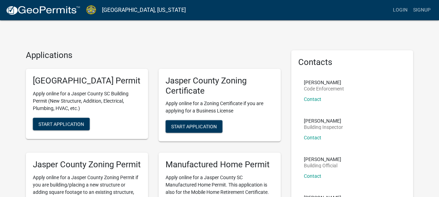 This screenshot has height=197, width=439. What do you see at coordinates (153, 55) in the screenshot?
I see `h4: Applications` at bounding box center [153, 55].